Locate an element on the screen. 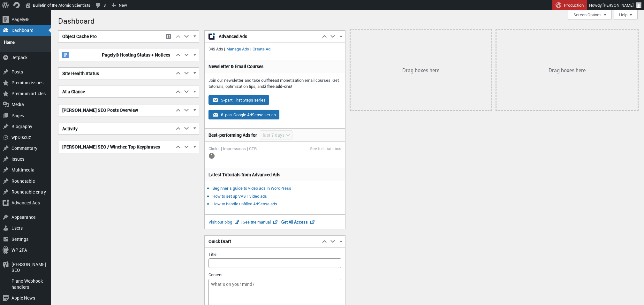  a: How to set up VAST video ads is located at coordinates (240, 196).